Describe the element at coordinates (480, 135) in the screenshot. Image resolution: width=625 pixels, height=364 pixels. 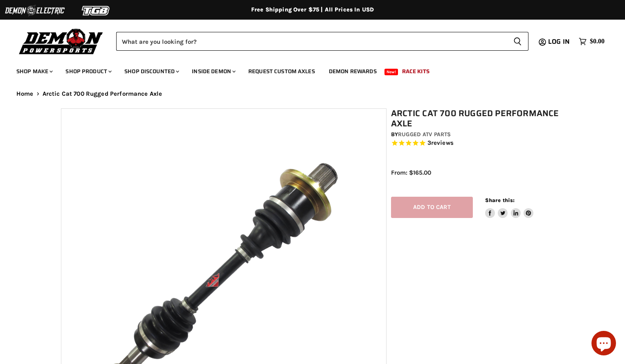
I see `div: by` at that location.